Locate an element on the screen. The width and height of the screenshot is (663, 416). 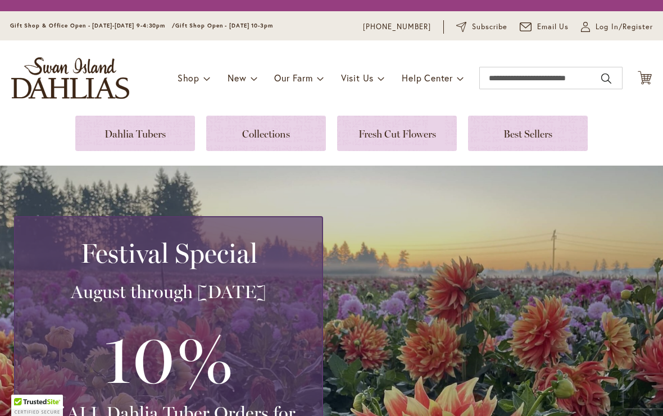
span: Subscribe is located at coordinates (489, 27).